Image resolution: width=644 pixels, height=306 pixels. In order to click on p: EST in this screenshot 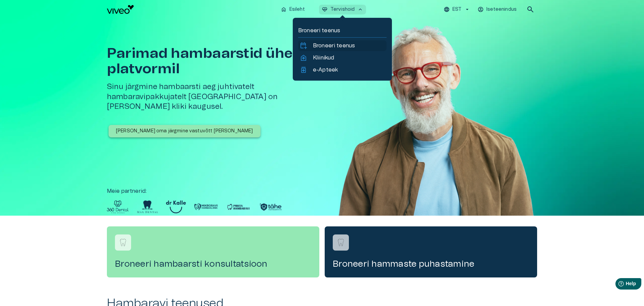, I will do `click(457, 10)`.